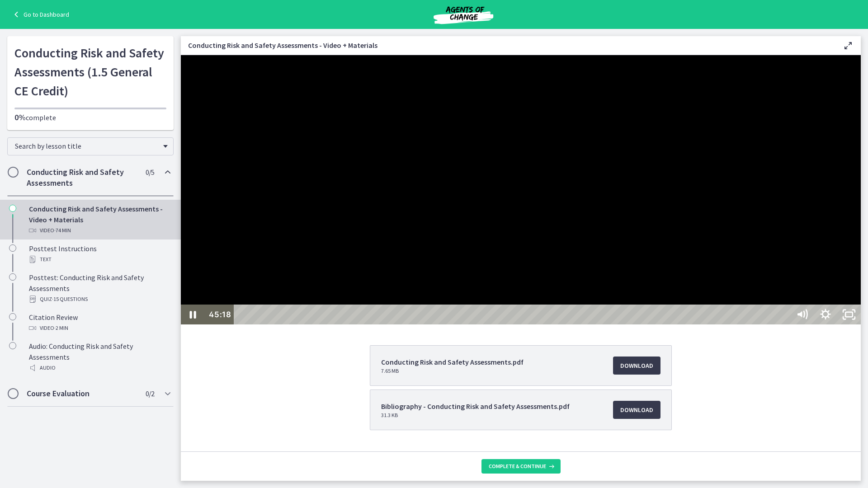  Describe the element at coordinates (452, 362) in the screenshot. I see `span: Conducting Risk and Safety Assessments.pdf` at that location.